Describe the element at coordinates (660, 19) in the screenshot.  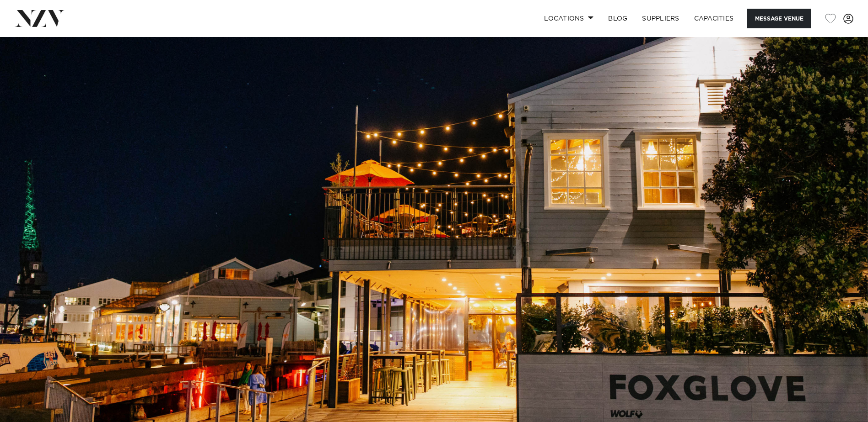
I see `a: SUPPLIERS` at that location.